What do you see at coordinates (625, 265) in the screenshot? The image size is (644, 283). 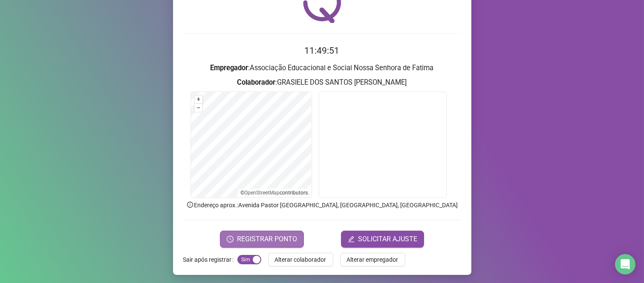 I see `div: Open Intercom Messenger` at bounding box center [625, 265].